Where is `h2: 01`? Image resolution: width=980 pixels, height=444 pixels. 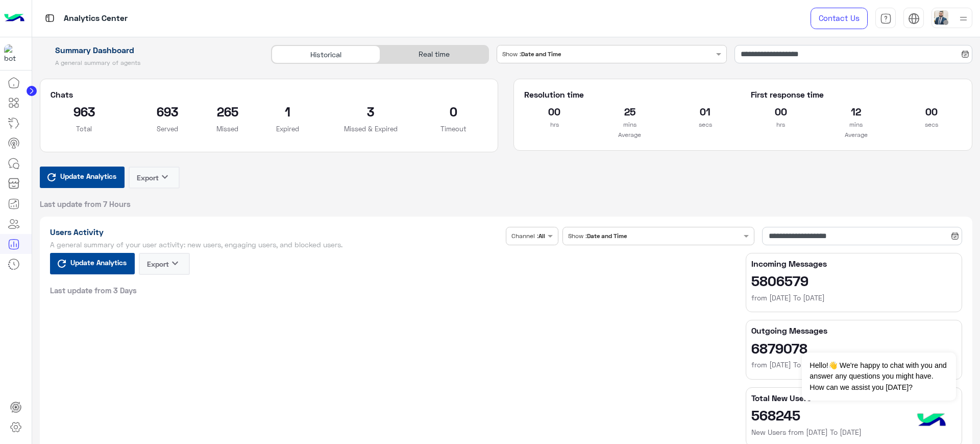 h2: 01 is located at coordinates (705, 111).